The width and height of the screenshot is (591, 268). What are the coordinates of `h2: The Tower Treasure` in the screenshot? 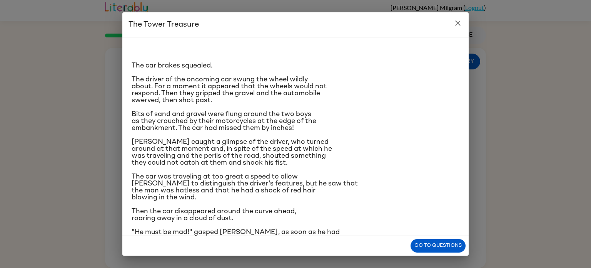 It's located at (296, 25).